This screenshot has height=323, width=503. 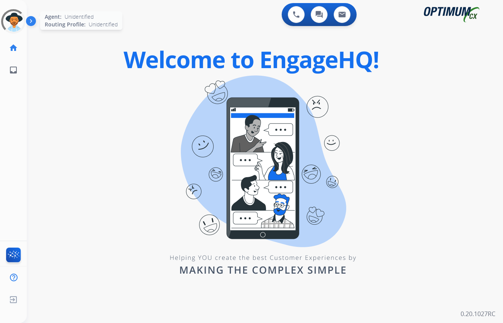 I want to click on mat-icon: home, so click(x=13, y=48).